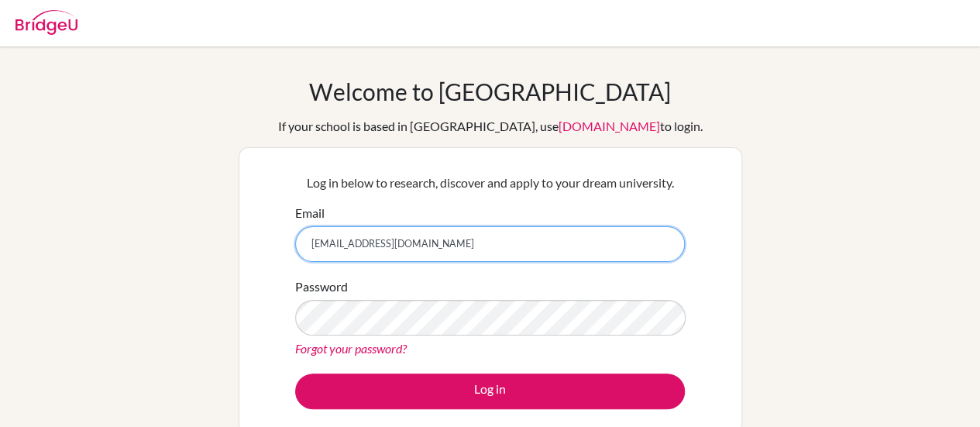 The image size is (980, 427). Describe the element at coordinates (490, 392) in the screenshot. I see `button: Log in` at that location.